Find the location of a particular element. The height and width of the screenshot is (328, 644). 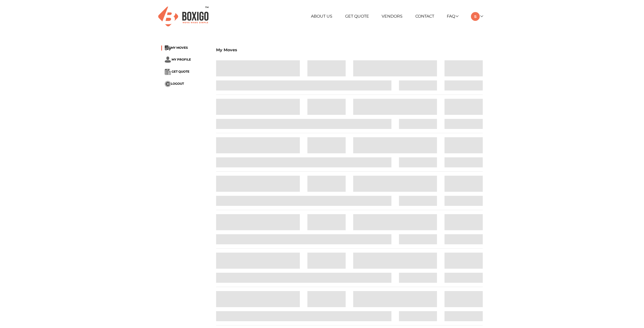

a: Get Quote is located at coordinates (357, 16).